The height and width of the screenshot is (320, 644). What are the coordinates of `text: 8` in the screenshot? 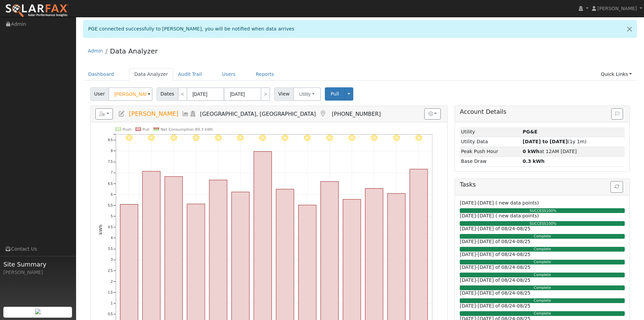 It's located at (111, 151).